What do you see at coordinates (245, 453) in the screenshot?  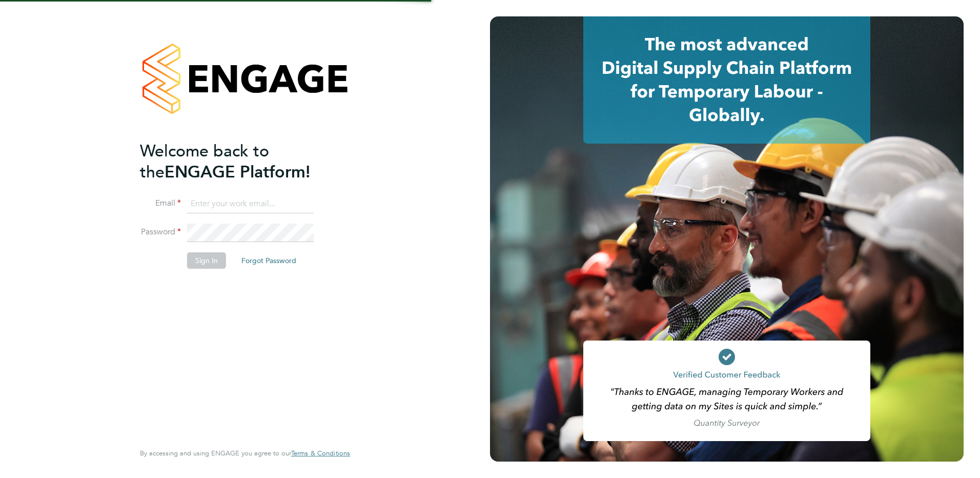 I see `span: By accessing and using ENGAGE you agree to our` at bounding box center [245, 453].